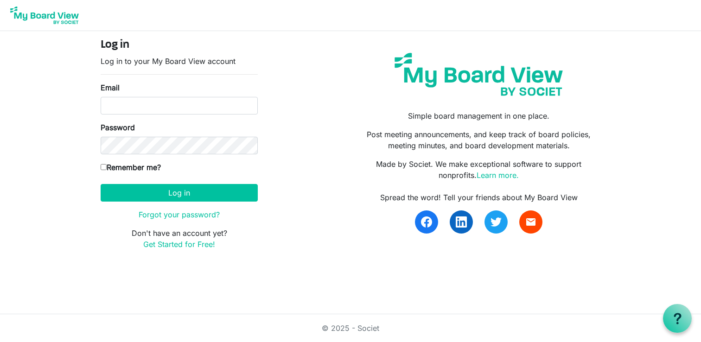 The image size is (701, 342). I want to click on a: Forgot your password?, so click(179, 215).